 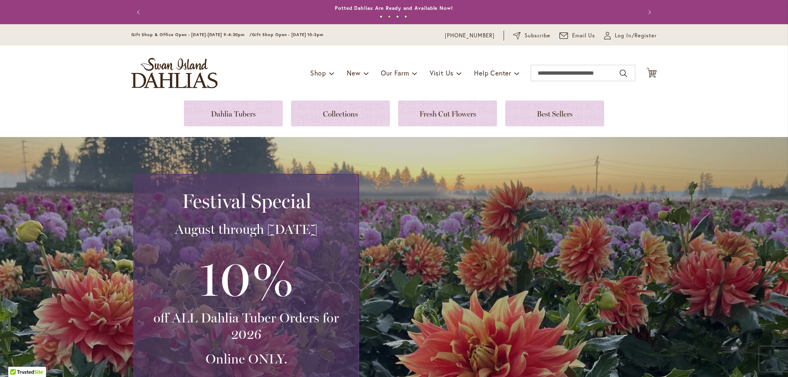 What do you see at coordinates (353, 73) in the screenshot?
I see `span: New` at bounding box center [353, 73].